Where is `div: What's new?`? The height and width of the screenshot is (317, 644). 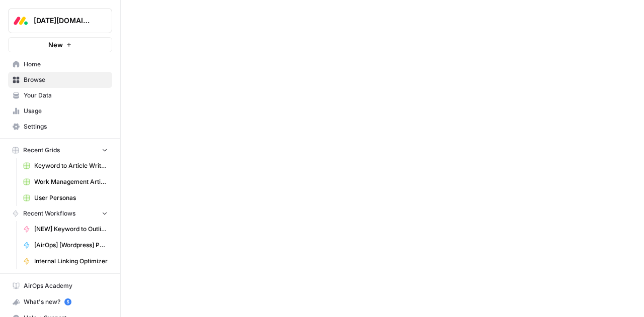
div: What's new? is located at coordinates (60, 302).